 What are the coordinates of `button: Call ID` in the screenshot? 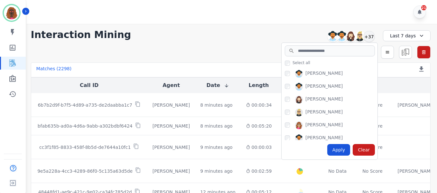 It's located at (89, 85).